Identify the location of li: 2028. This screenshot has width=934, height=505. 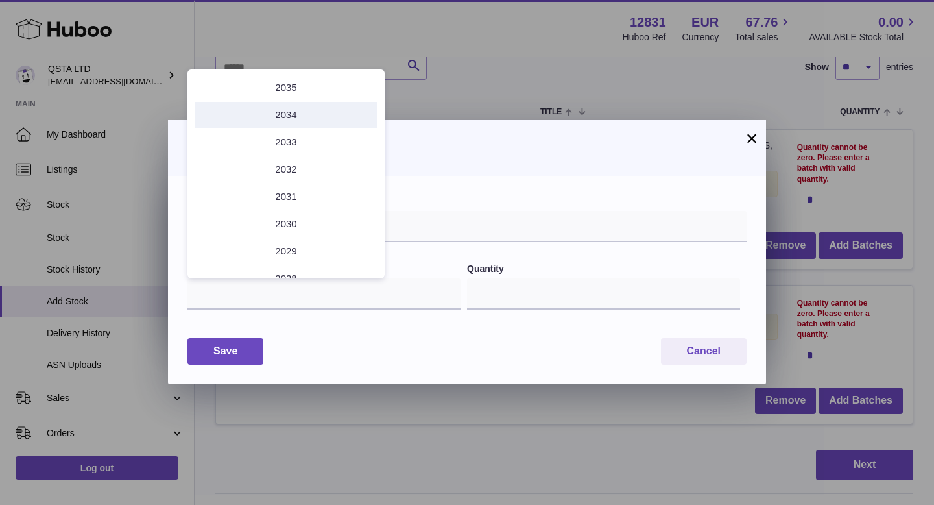
(286, 278).